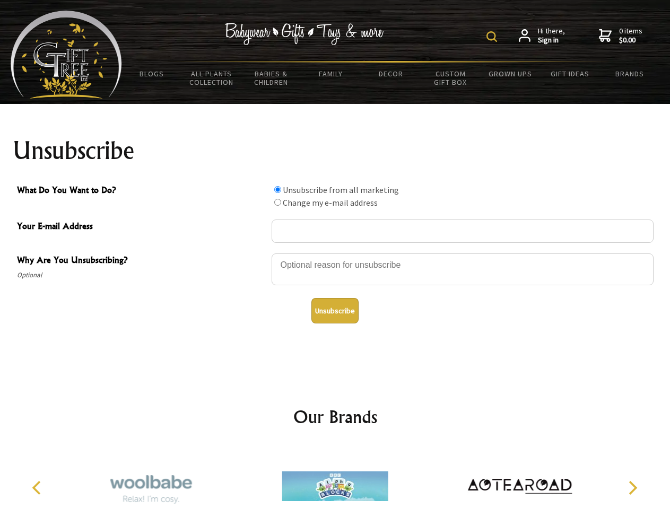 This screenshot has width=670, height=509. Describe the element at coordinates (631, 36) in the screenshot. I see `span: 0 items` at that location.